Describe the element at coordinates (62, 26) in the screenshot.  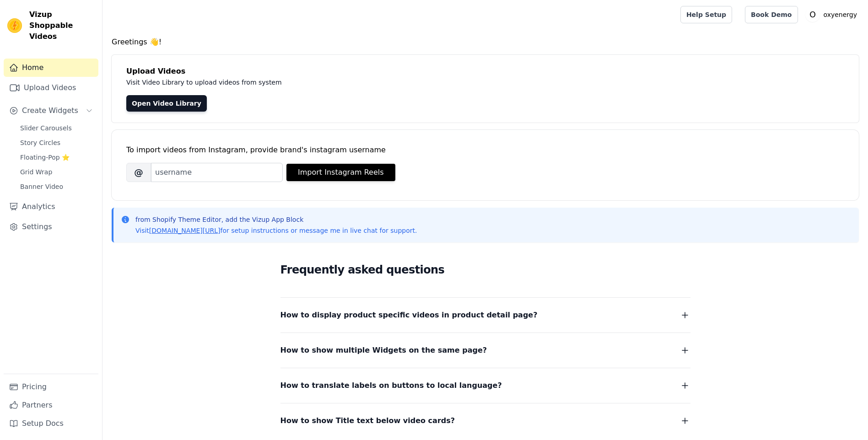
I see `span: Vizup Shoppable Videos` at that location.